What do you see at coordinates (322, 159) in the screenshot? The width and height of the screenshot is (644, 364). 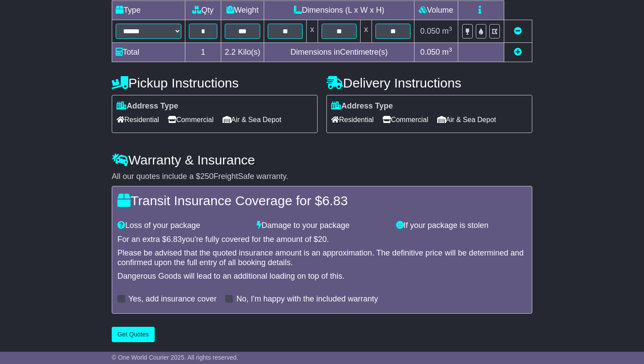 I see `h4: Warranty & Insurance` at bounding box center [322, 159].